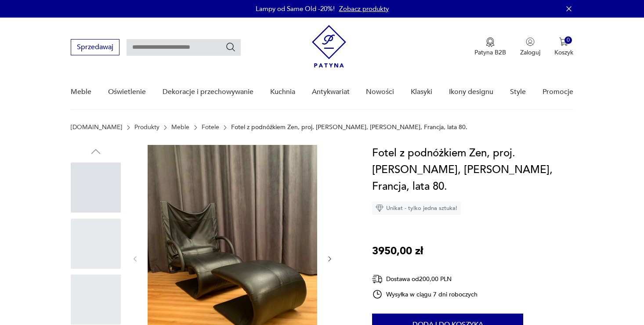 The width and height of the screenshot is (644, 325). What do you see at coordinates (282, 92) in the screenshot?
I see `a: Kuchnia` at bounding box center [282, 92].